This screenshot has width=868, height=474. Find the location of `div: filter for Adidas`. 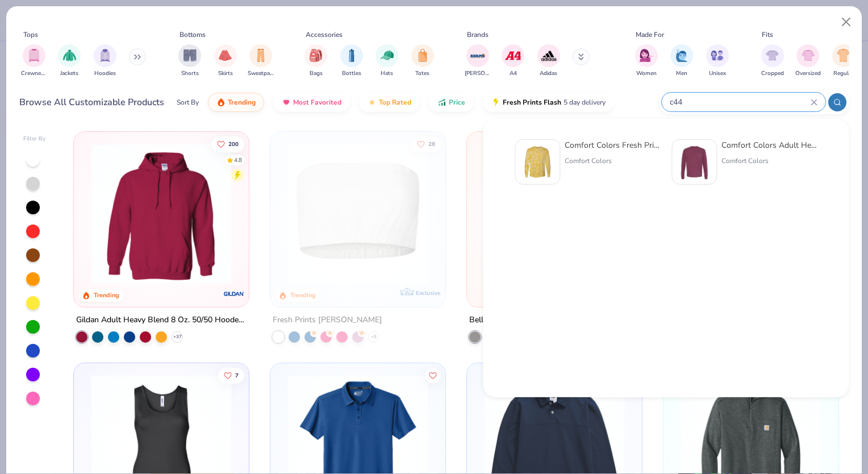

div: filter for Adidas is located at coordinates (549, 61).